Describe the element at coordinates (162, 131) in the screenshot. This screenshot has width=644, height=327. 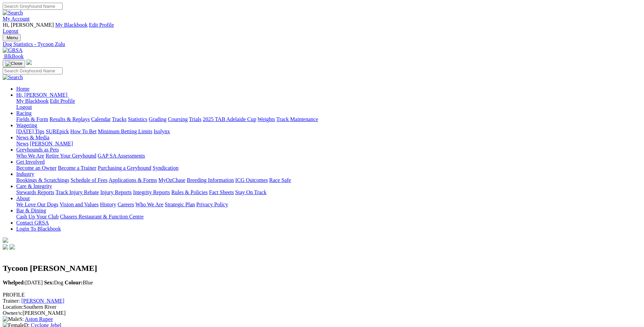
I see `a: Isolynx` at that location.